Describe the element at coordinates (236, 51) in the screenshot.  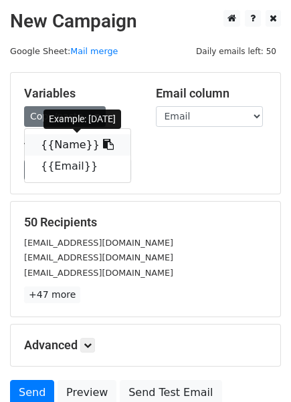
I see `span: Daily emails left: 50` at that location.